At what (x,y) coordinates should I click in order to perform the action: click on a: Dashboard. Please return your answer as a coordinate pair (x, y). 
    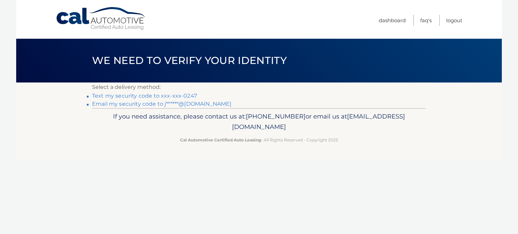
    Looking at the image, I should click on (392, 20).